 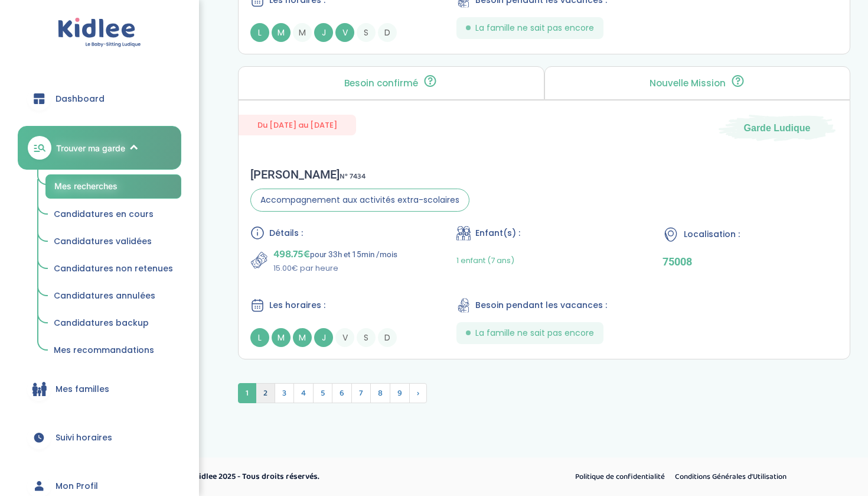 I want to click on span: Détails :, so click(x=286, y=233).